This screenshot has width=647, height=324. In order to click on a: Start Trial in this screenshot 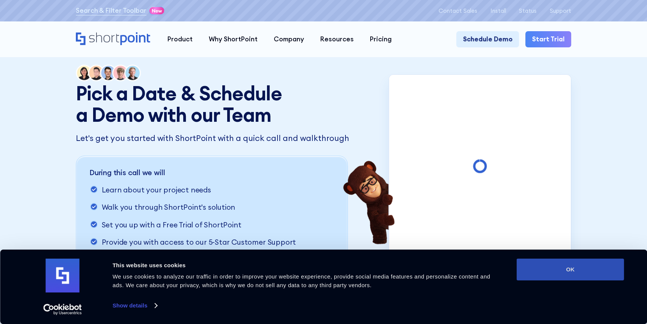, I will do `click(548, 39)`.